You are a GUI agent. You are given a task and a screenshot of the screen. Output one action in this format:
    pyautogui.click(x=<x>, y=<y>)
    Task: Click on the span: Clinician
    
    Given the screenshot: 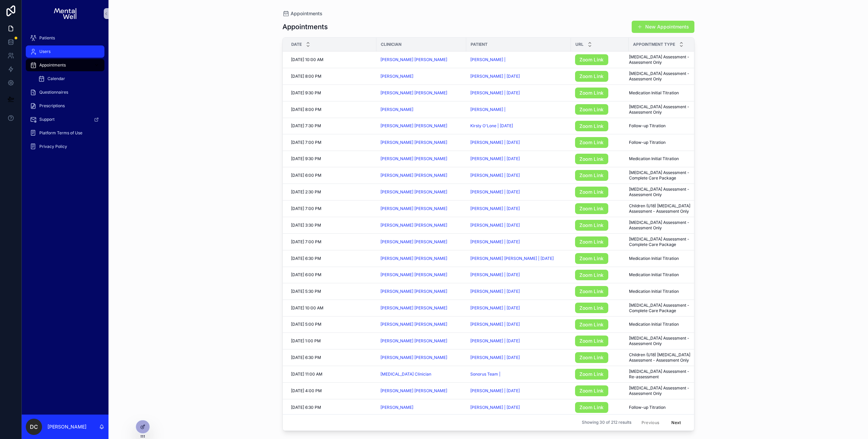 What is the action you would take?
    pyautogui.click(x=391, y=45)
    